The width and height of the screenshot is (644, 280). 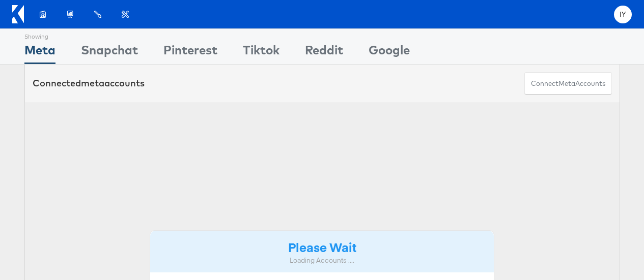 What do you see at coordinates (40, 35) in the screenshot?
I see `div: Showing` at bounding box center [40, 35].